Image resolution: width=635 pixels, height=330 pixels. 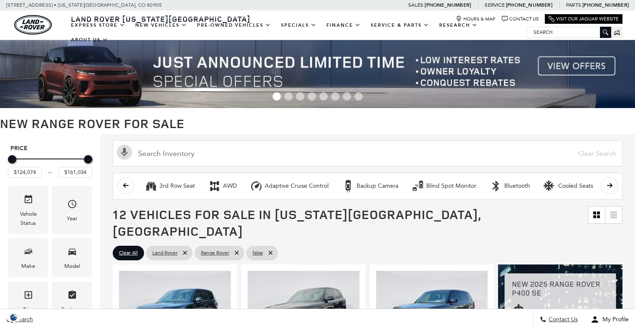 I want to click on input: Search, so click(x=569, y=32).